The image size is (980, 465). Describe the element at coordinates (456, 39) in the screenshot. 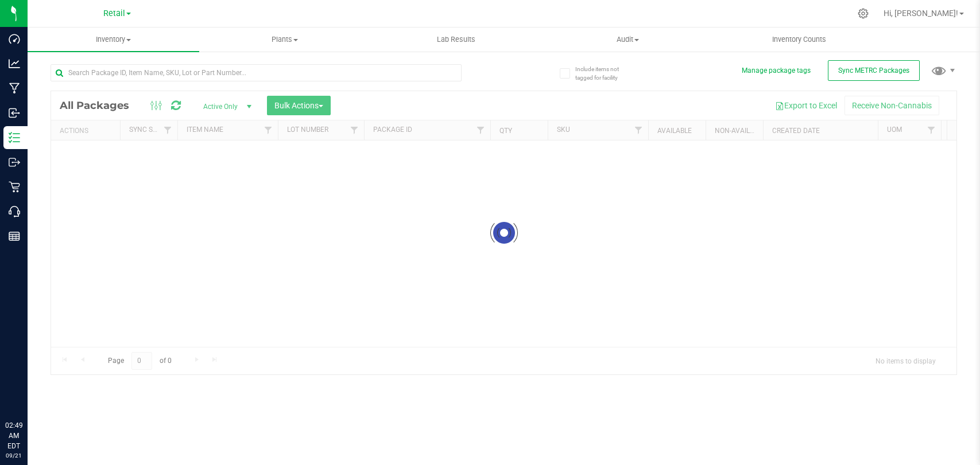

I see `span: Lab Results` at that location.